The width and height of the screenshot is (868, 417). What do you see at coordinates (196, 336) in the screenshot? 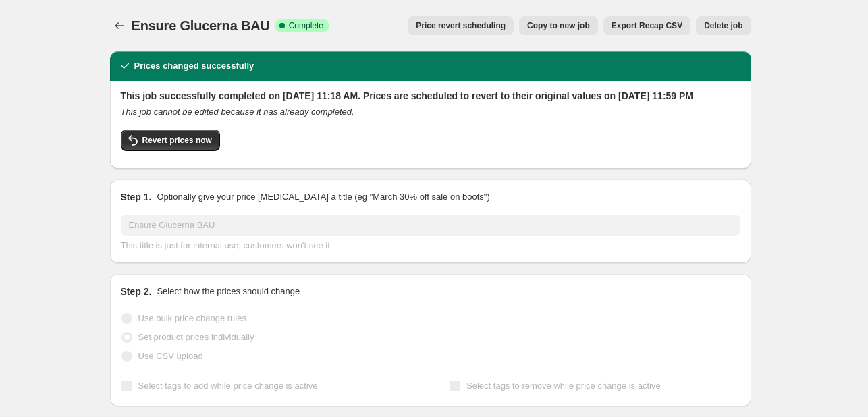
I see `span: Set product prices individually` at bounding box center [196, 336].